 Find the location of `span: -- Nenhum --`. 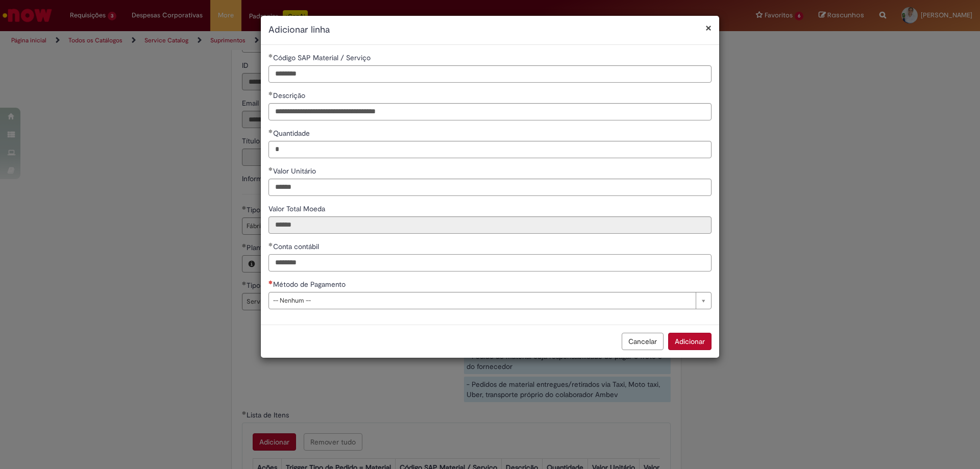

span: -- Nenhum -- is located at coordinates (482, 301).